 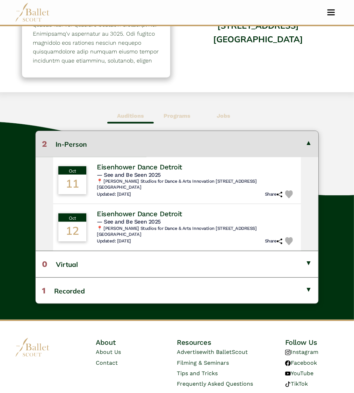 I want to click on img: instagram logo, so click(x=288, y=352).